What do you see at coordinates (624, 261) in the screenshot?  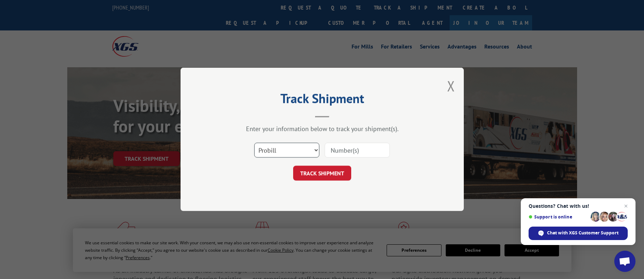 I see `div: Open chat` at bounding box center [624, 261].